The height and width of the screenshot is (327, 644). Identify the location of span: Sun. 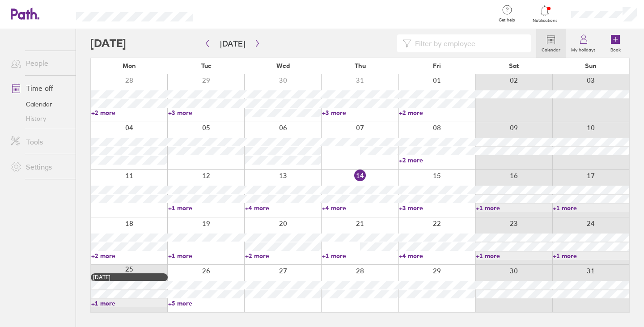
(591, 66).